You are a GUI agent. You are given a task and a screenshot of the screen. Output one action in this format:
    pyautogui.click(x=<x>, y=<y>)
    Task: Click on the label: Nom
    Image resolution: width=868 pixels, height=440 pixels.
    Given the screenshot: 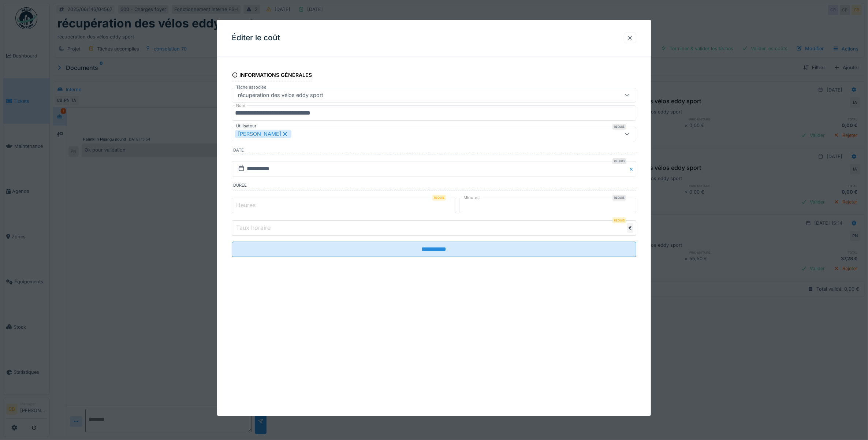 What is the action you would take?
    pyautogui.click(x=240, y=105)
    